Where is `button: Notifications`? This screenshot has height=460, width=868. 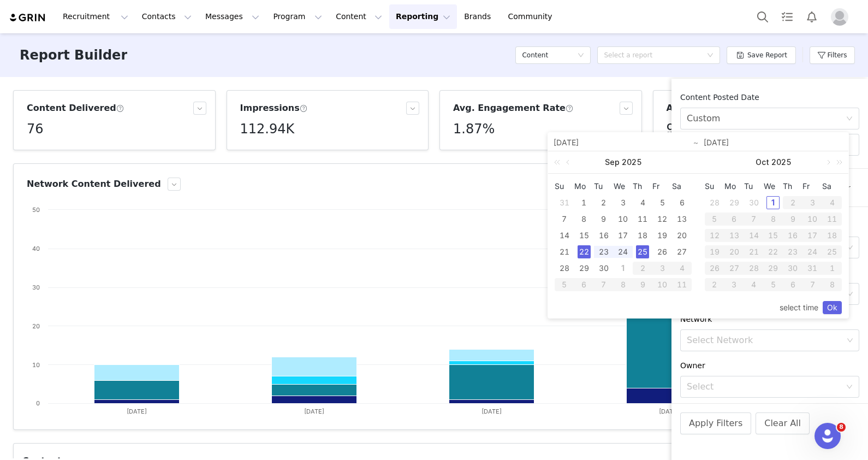 button: Notifications is located at coordinates (812, 16).